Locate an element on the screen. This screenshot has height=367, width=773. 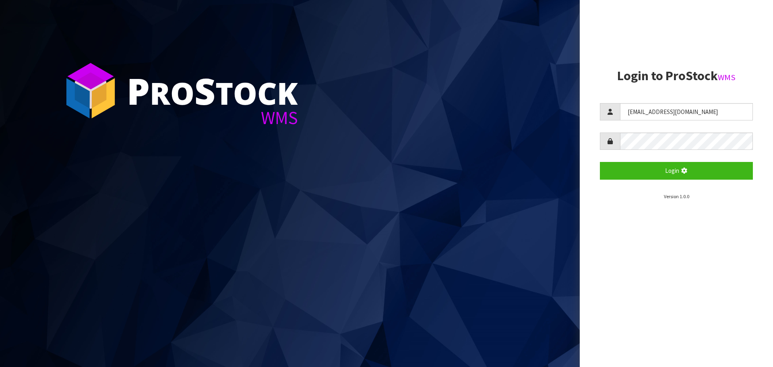
input: Username is located at coordinates (687, 112).